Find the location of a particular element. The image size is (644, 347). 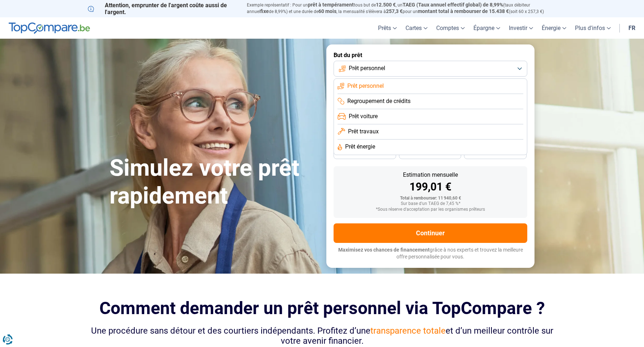

a: Investir is located at coordinates (521, 28).